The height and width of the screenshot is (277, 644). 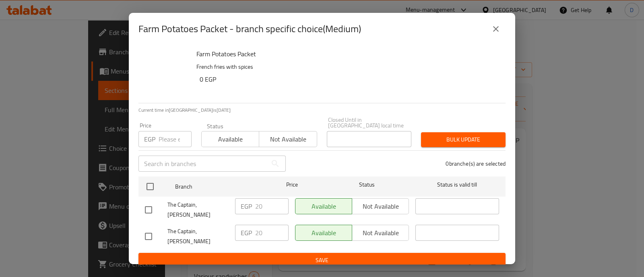 I want to click on span: Not available, so click(x=288, y=139).